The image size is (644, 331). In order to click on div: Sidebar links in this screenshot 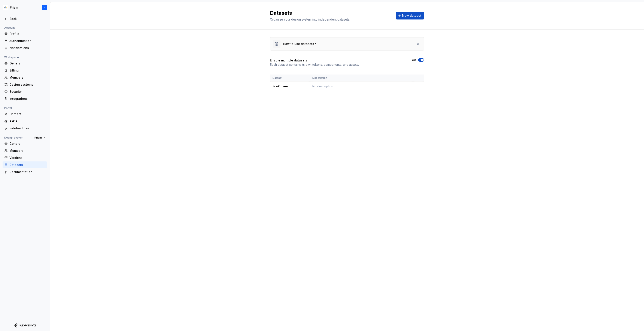, I will do `click(27, 128)`.